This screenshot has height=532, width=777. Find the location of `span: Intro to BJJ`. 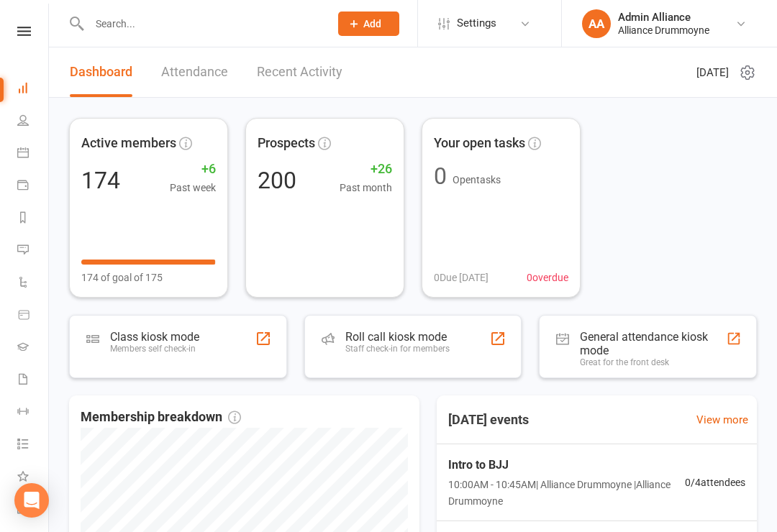

span: Intro to BJJ is located at coordinates (566, 465).